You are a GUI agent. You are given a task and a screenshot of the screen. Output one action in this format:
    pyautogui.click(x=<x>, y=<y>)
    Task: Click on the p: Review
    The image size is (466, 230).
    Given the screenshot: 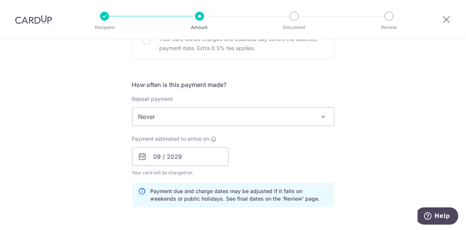 What is the action you would take?
    pyautogui.click(x=389, y=28)
    